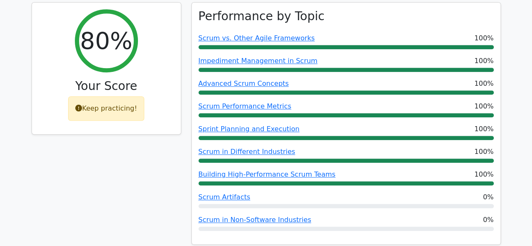 The width and height of the screenshot is (532, 246). Describe the element at coordinates (249, 129) in the screenshot. I see `a: Sprint Planning and Execution` at that location.